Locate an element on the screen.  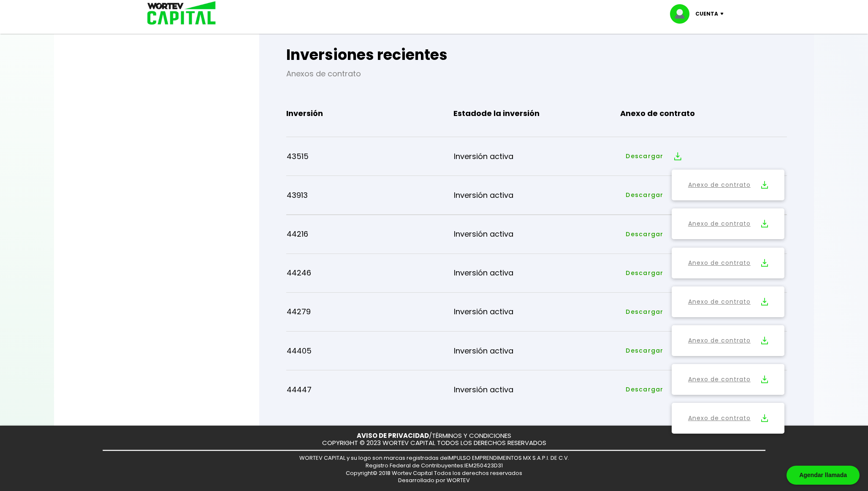
a: TÉRMINOS Y CONDICIONES is located at coordinates (472, 436).